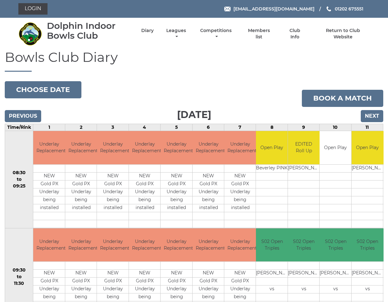 The image size is (388, 302). What do you see at coordinates (43, 90) in the screenshot?
I see `button: Choose date` at bounding box center [43, 90].